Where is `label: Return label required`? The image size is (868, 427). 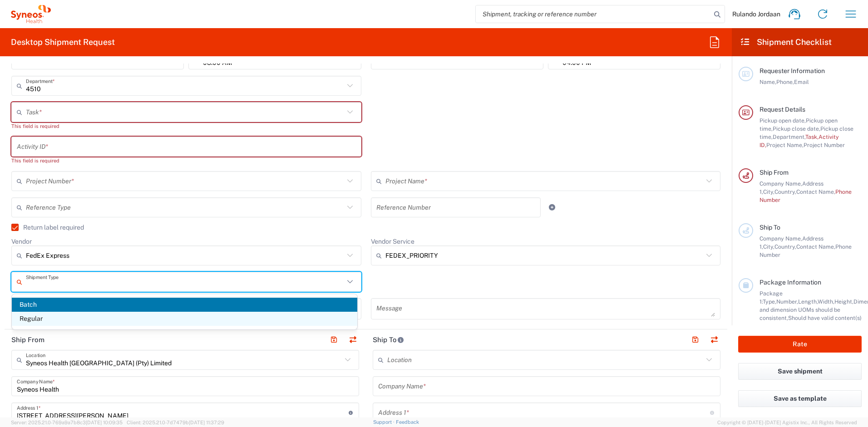 label: Return label required is located at coordinates (48, 228).